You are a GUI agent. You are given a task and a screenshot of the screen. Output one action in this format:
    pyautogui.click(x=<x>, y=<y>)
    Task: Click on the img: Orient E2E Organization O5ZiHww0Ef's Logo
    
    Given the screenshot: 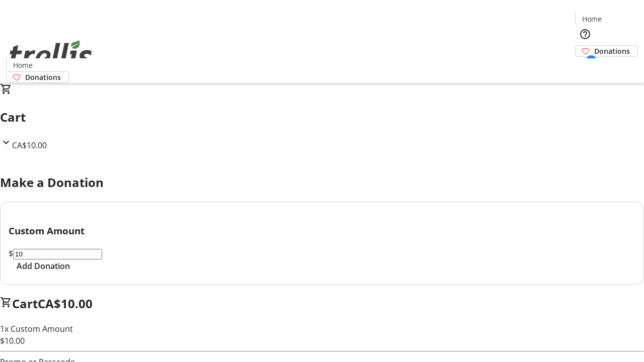 What is the action you would take?
    pyautogui.click(x=51, y=55)
    